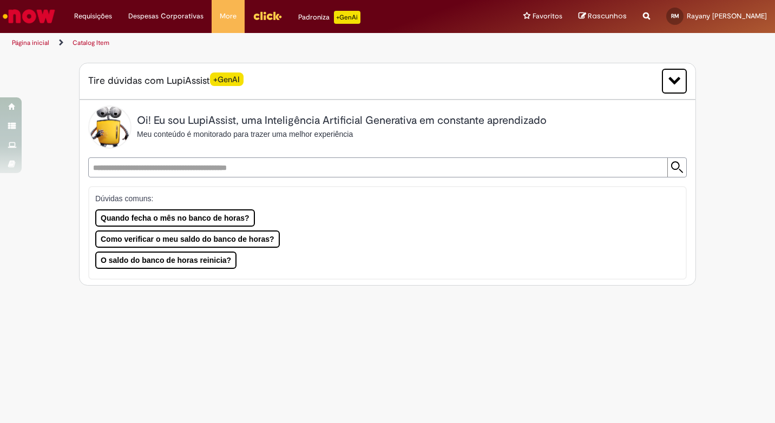 The width and height of the screenshot is (775, 423). What do you see at coordinates (607, 16) in the screenshot?
I see `span: Rascunhos` at bounding box center [607, 16].